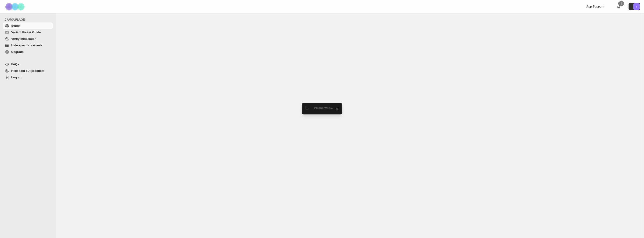 Image resolution: width=644 pixels, height=238 pixels. What do you see at coordinates (15, 6) in the screenshot?
I see `img: Camouflage` at bounding box center [15, 6].